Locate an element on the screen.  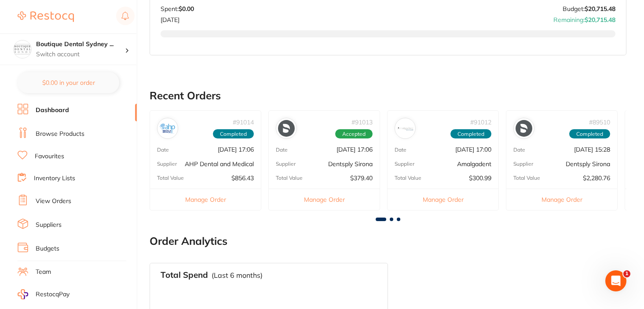
p: # 91014 is located at coordinates (243, 122).